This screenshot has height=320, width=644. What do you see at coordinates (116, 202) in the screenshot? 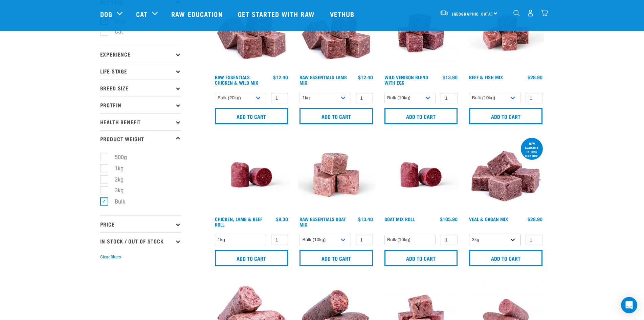
I see `label: Bulk` at bounding box center [116, 202].